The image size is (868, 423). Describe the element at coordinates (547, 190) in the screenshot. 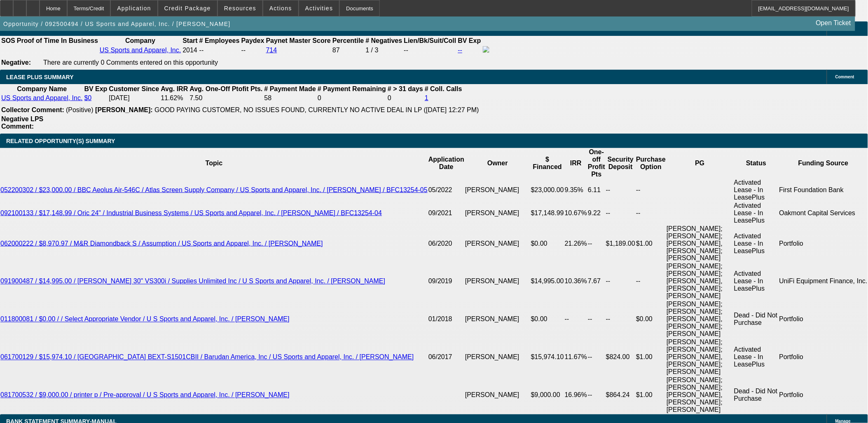

I see `td: $23,000.00` at that location.